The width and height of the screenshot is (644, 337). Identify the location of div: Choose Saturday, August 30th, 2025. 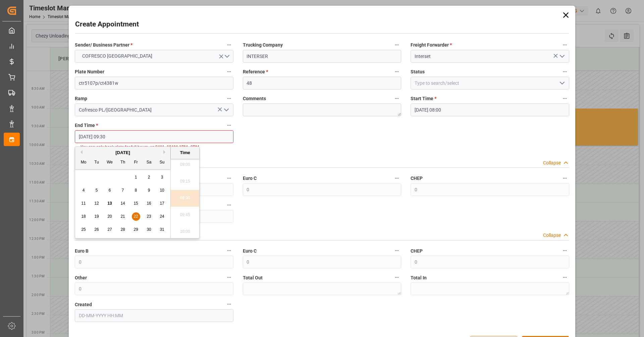
(149, 230).